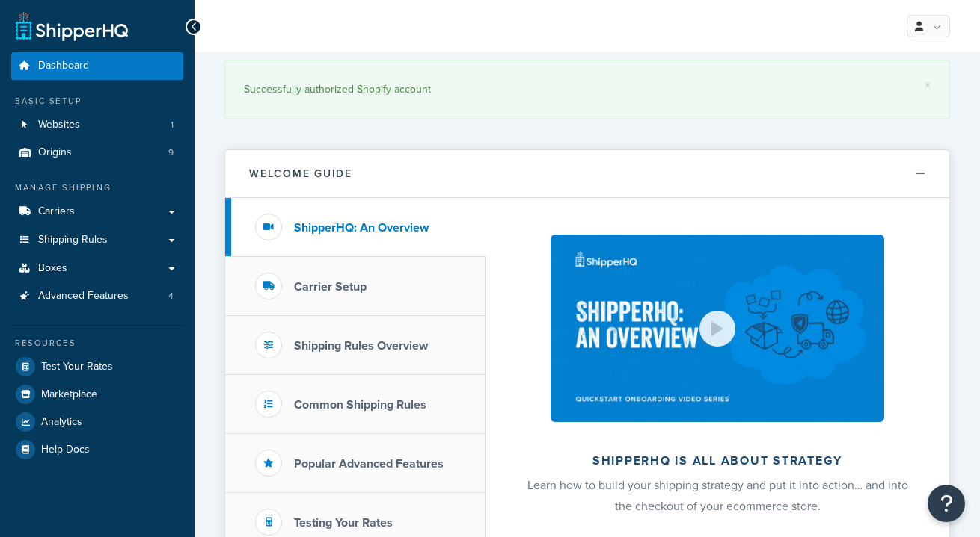  I want to click on span: Websites, so click(59, 125).